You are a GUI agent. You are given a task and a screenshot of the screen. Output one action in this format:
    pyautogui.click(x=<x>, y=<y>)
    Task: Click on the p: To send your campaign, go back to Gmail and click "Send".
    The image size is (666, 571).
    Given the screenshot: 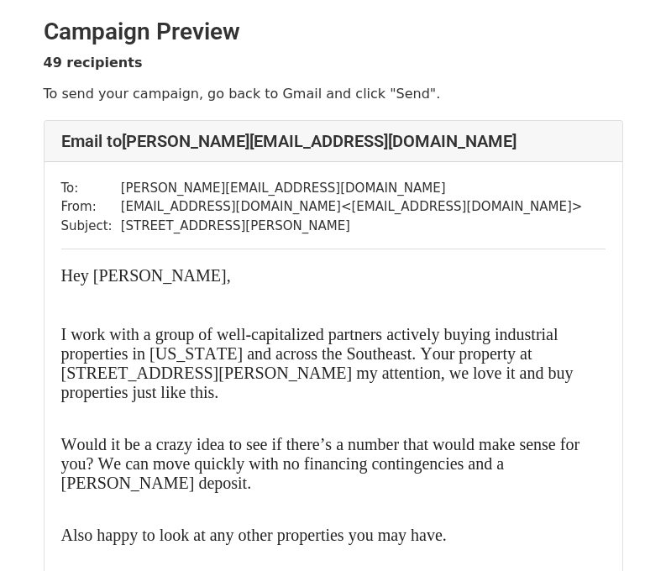 What is the action you would take?
    pyautogui.click(x=334, y=93)
    